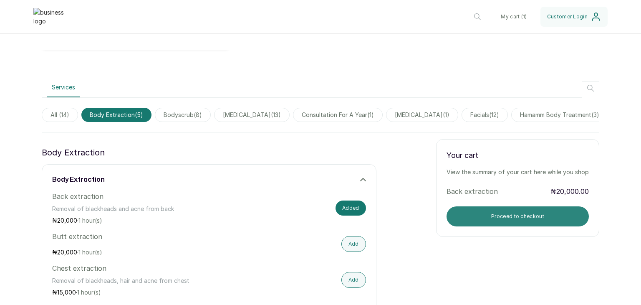 This screenshot has width=641, height=305. I want to click on button: Customer Login, so click(574, 17).